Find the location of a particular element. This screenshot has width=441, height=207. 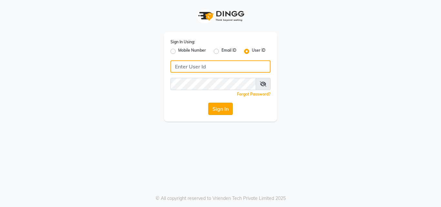

label: Email ID is located at coordinates (229, 51).